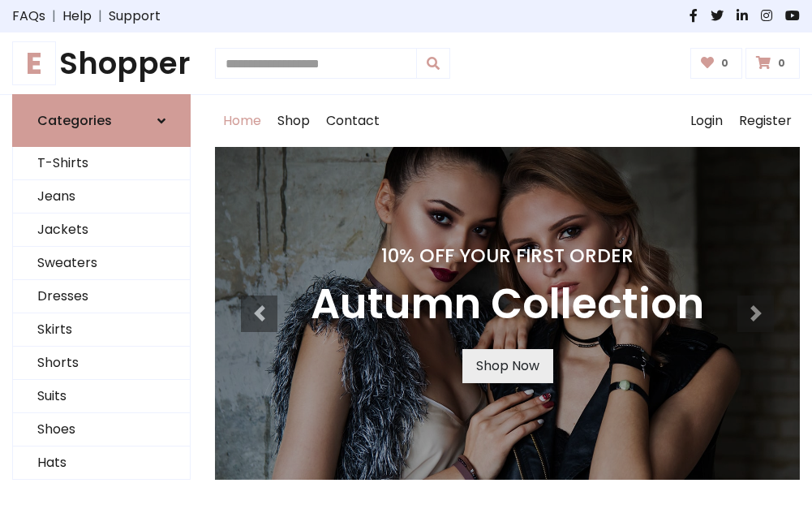  Describe the element at coordinates (101, 63) in the screenshot. I see `a: EShopper` at that location.